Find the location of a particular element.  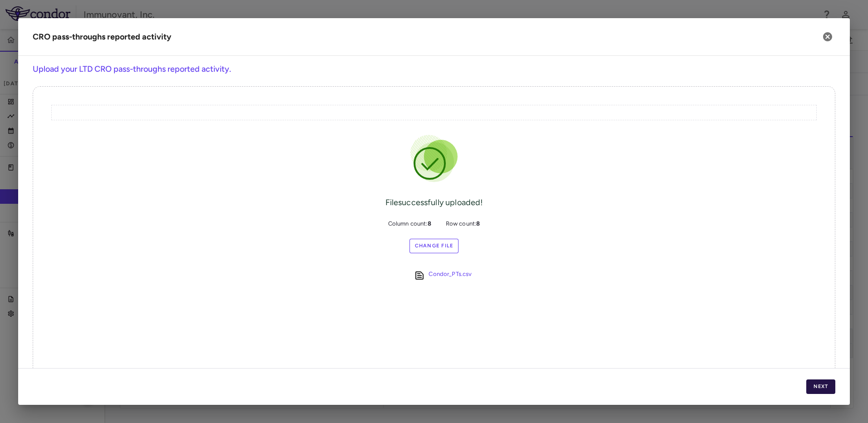

span: Row count: is located at coordinates (463, 224).